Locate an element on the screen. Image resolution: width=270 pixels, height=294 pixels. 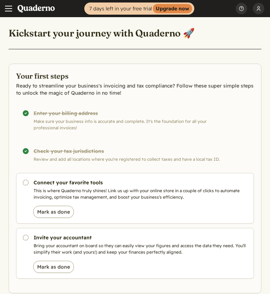
a: Invite your accountant Bring your accountant on board so they can easily view your figures and ac... is located at coordinates (135, 253).